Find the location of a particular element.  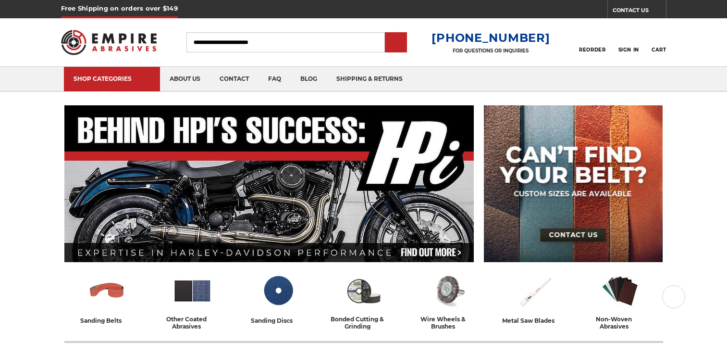

a: non-woven abrasives is located at coordinates (621, 300).